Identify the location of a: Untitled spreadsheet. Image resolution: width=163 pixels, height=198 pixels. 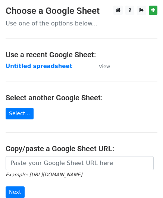
(39, 66).